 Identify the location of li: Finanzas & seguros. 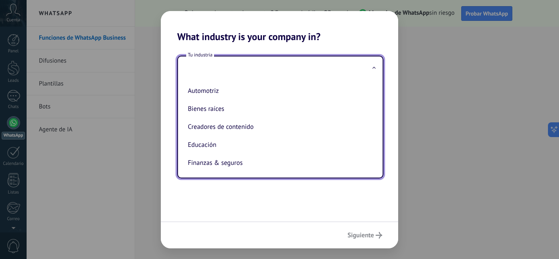
(279, 163).